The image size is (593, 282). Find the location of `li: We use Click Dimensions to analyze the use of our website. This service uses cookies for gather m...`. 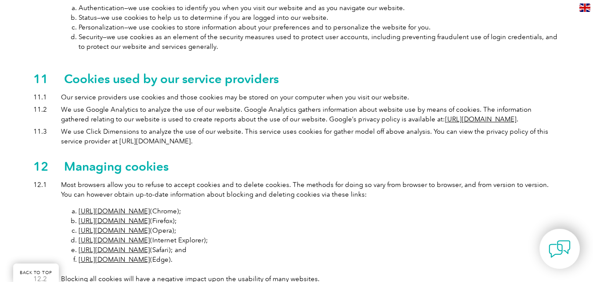

li: We use Click Dimensions to analyze the use of our website. This service uses cookies for gather m... is located at coordinates (297, 136).